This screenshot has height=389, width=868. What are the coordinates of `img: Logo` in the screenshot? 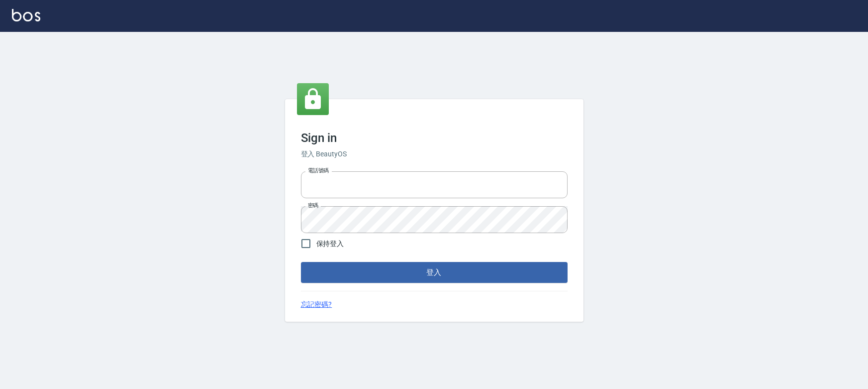 It's located at (26, 15).